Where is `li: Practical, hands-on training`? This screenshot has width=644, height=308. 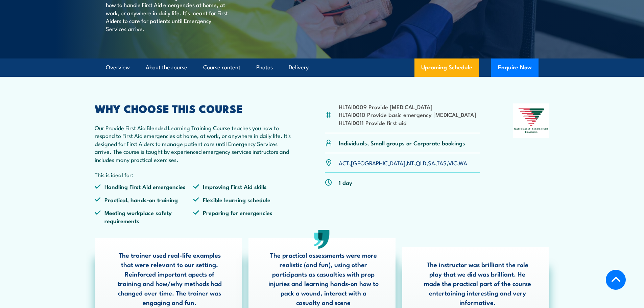
li: Practical, hands-on training is located at coordinates (144, 200).